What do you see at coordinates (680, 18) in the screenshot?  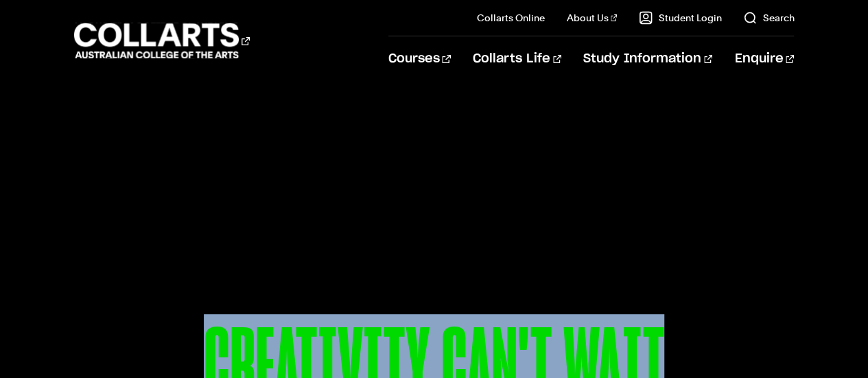 I see `a: Student Login` at bounding box center [680, 18].